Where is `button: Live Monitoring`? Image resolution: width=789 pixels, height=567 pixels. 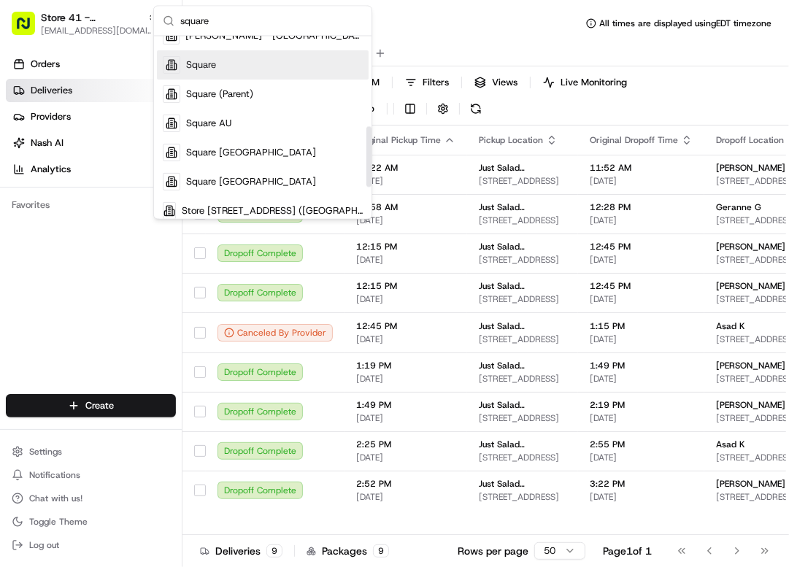
button: Live Monitoring is located at coordinates (585, 82).